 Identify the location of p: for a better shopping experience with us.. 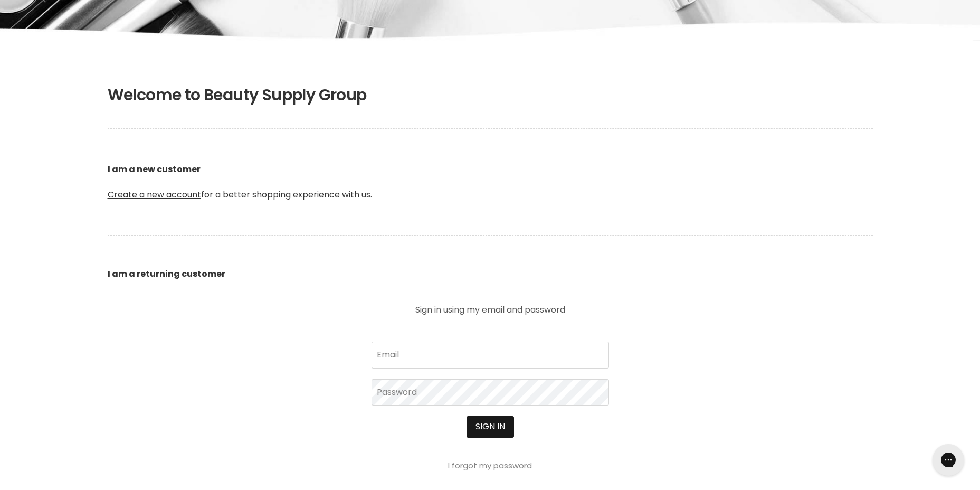
(490, 182).